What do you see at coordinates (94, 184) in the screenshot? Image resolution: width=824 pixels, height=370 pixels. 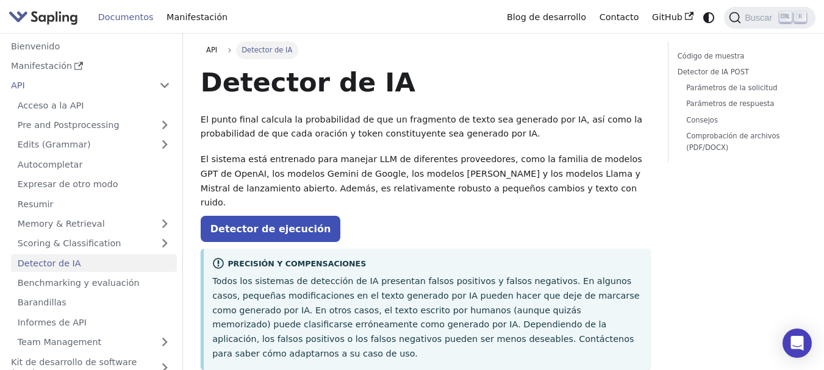 I see `a: Expresar de otro modo` at bounding box center [94, 184].